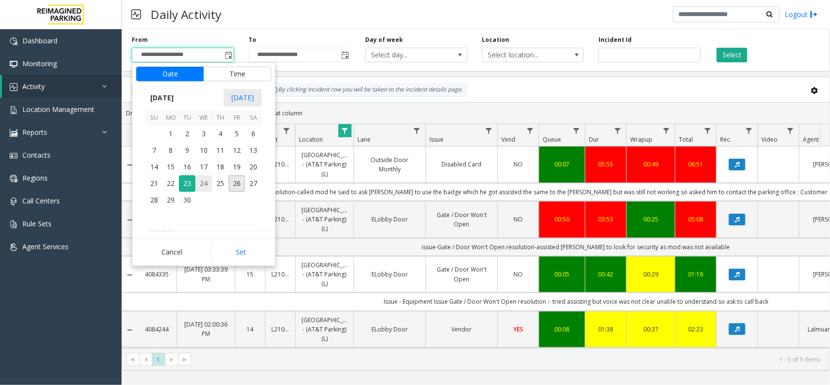 Image resolution: width=830 pixels, height=385 pixels. What do you see at coordinates (220, 167) in the screenshot?
I see `td: Thursday, September 18, 2025` at bounding box center [220, 167].